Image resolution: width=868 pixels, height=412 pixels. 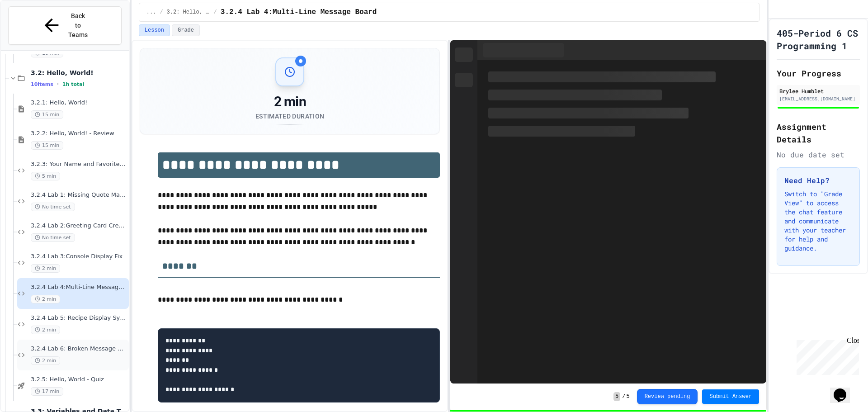 What do you see at coordinates (290, 116) in the screenshot?
I see `div: Estimated Duration` at bounding box center [290, 116].